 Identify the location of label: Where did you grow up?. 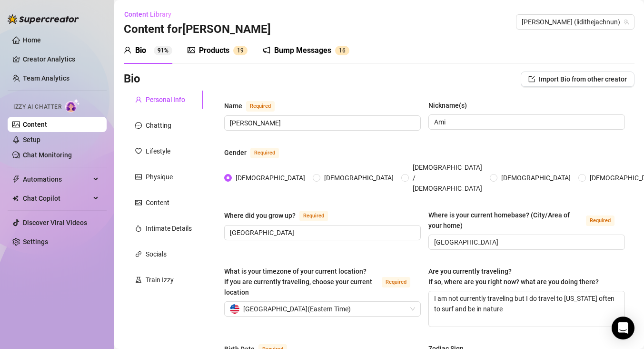
(281, 215).